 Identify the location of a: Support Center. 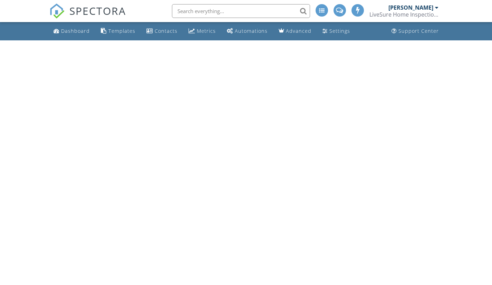
(415, 31).